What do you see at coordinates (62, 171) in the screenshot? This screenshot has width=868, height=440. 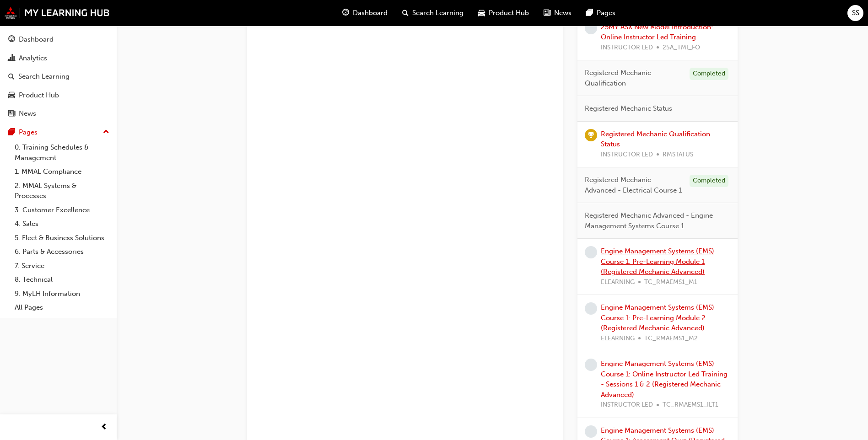 I see `a: 1. MMAL Compliance` at bounding box center [62, 171].